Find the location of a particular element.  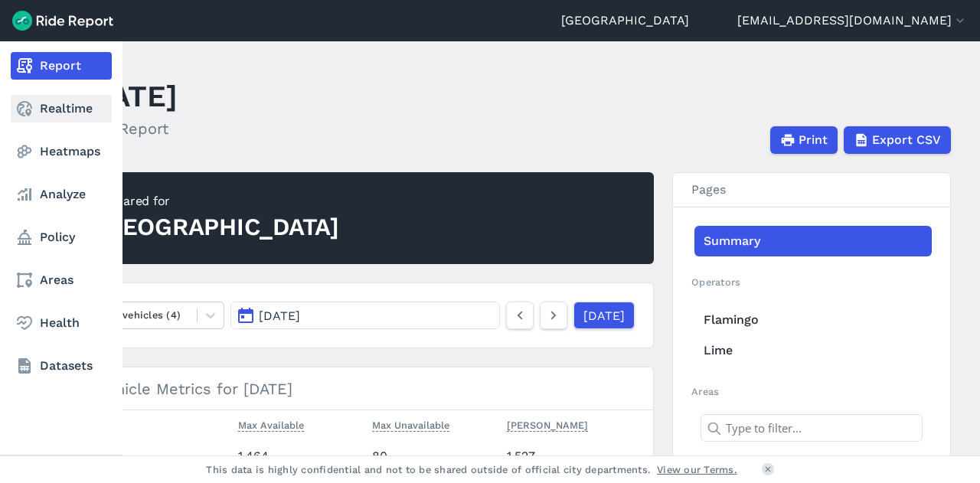

a: View our Terms. is located at coordinates (697, 469).